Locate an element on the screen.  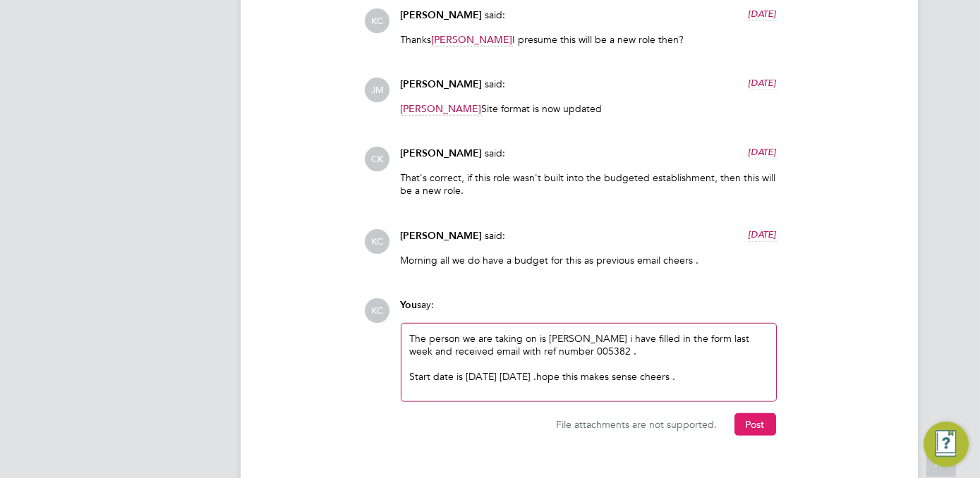
div: say: is located at coordinates (588, 311).